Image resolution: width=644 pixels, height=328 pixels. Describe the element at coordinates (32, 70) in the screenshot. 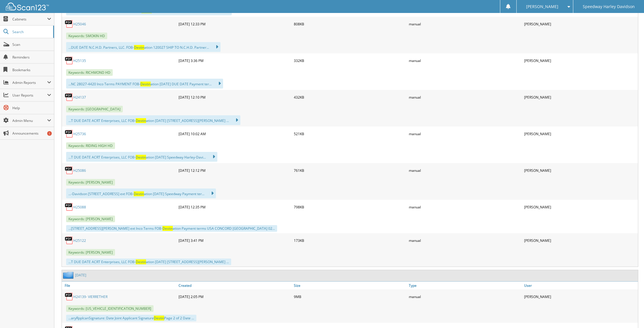

I see `span: Bookmarks` at that location.